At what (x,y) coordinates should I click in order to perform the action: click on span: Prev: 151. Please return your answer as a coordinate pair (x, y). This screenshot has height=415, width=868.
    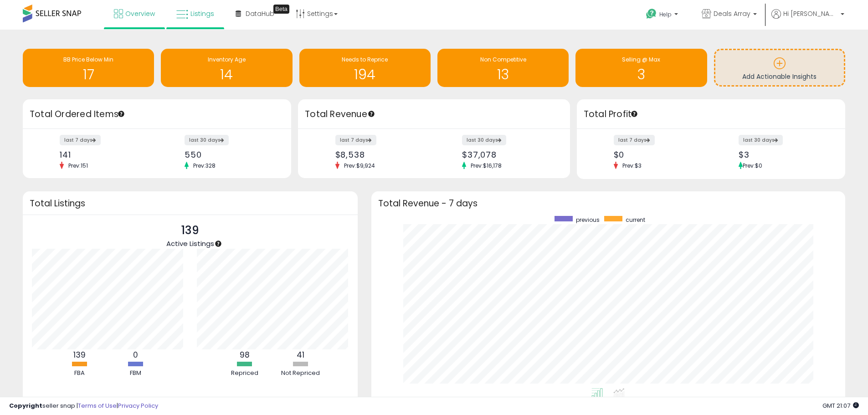
    Looking at the image, I should click on (78, 165).